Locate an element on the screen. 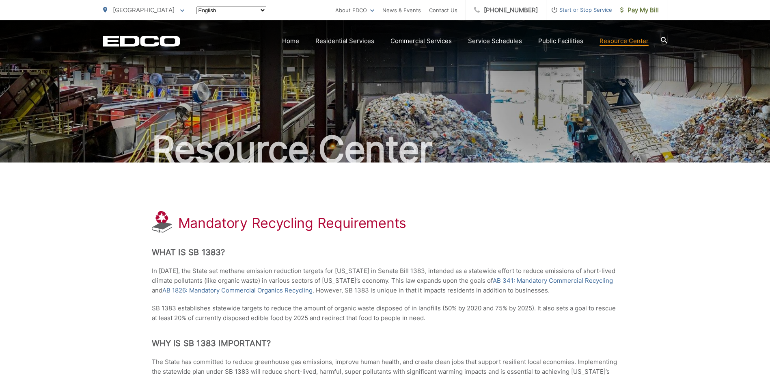 The height and width of the screenshot is (377, 770). a: Contact Us is located at coordinates (443, 10).